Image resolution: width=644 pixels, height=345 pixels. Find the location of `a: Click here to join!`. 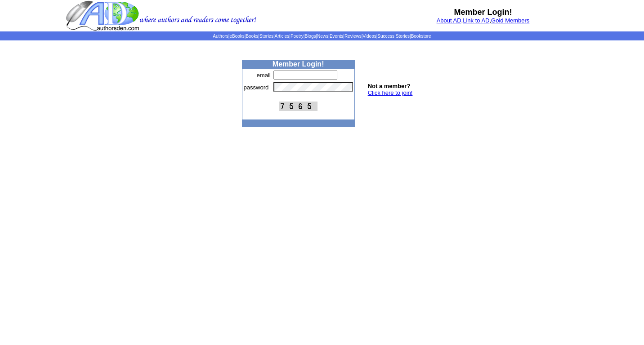

a: Click here to join! is located at coordinates (390, 92).